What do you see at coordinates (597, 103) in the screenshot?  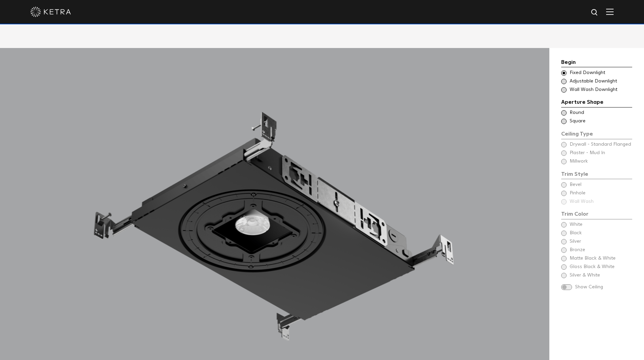 I see `div: Aperture Shape` at bounding box center [597, 103].